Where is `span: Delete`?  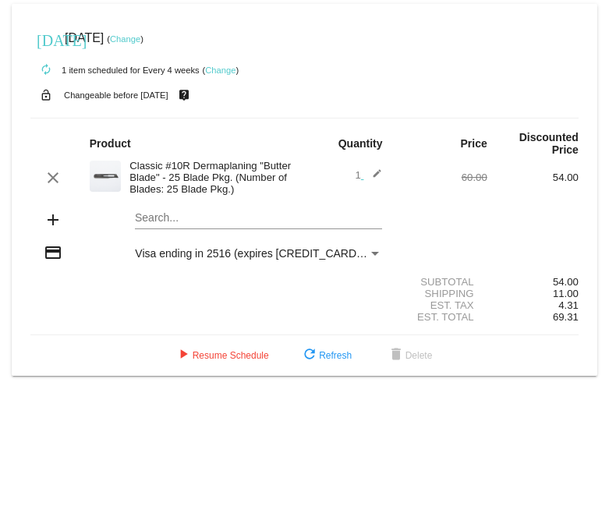 span: Delete is located at coordinates (410, 356).